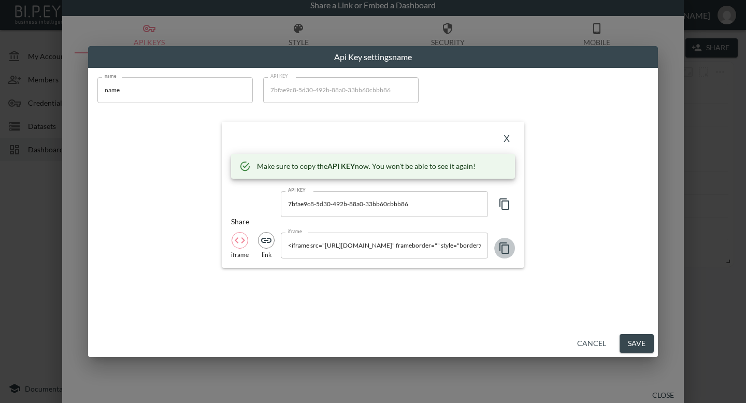 The height and width of the screenshot is (403, 746). Describe the element at coordinates (266, 255) in the screenshot. I see `div: link` at that location.